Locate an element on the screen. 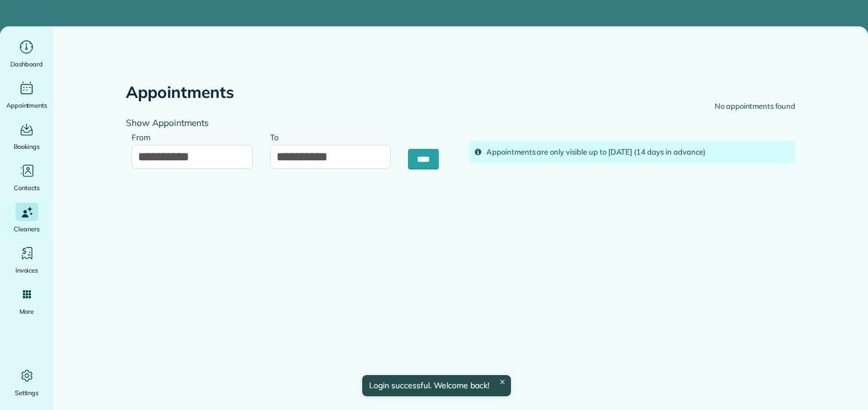 The width and height of the screenshot is (868, 410). span: Settings is located at coordinates (27, 393).